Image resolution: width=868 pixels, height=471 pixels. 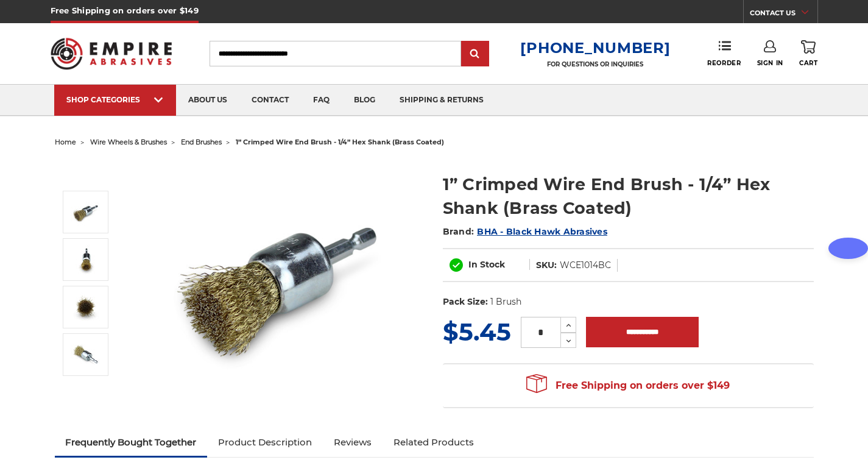 I want to click on span: Cart, so click(x=809, y=63).